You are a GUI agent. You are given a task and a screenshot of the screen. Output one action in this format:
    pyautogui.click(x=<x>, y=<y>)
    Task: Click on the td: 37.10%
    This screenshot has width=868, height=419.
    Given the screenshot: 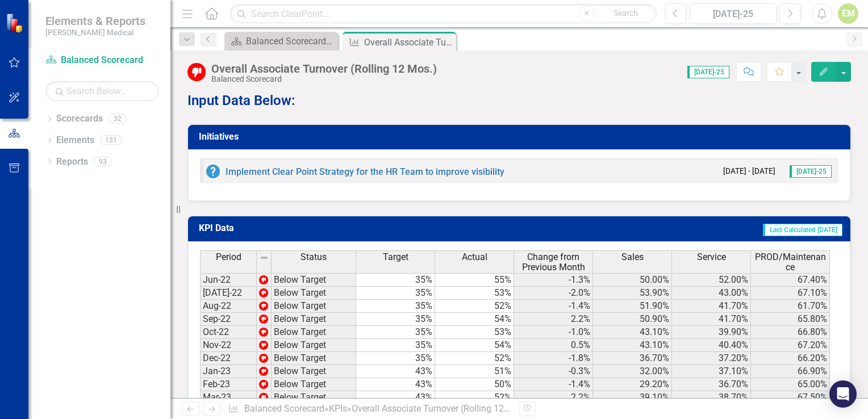 What is the action you would take?
    pyautogui.click(x=711, y=372)
    